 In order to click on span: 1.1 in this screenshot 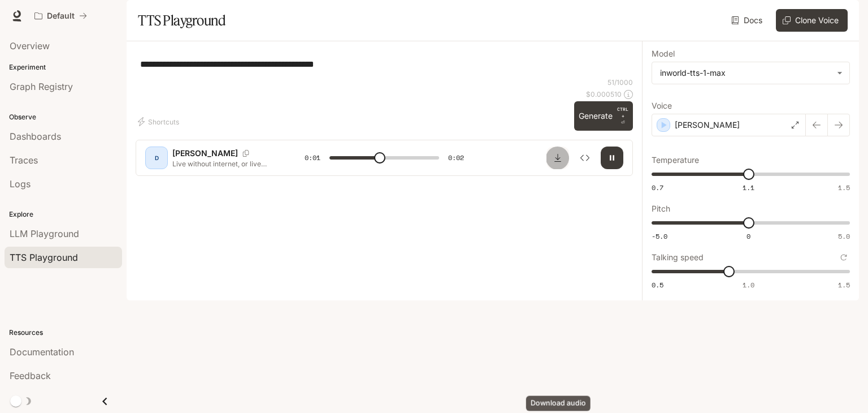, I will do `click(748, 187)`.